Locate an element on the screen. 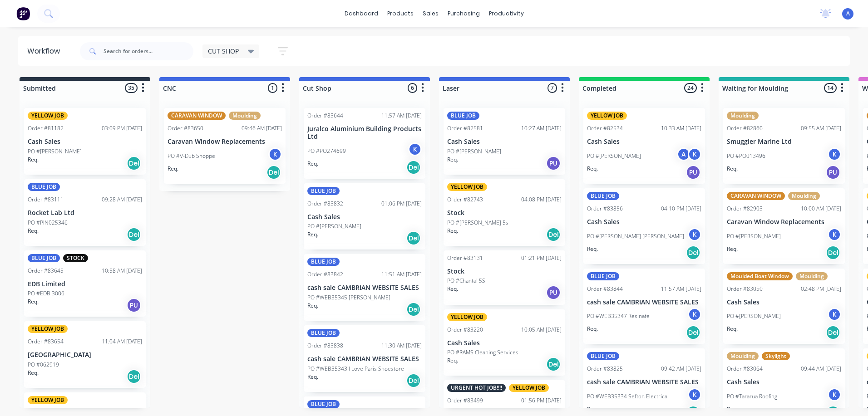 This screenshot has height=416, width=868. div: Order #83844 is located at coordinates (605, 289).